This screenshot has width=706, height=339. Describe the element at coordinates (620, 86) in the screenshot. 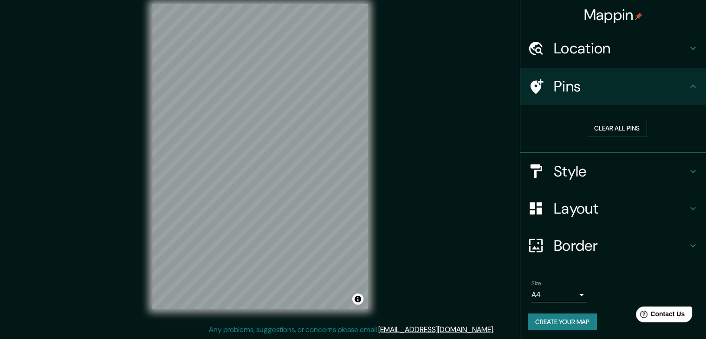

I see `h4: Pins` at that location.